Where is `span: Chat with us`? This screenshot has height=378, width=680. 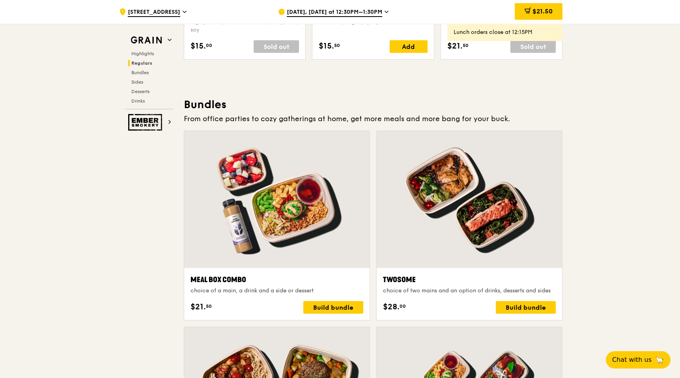
span: Chat with us is located at coordinates (632, 360).